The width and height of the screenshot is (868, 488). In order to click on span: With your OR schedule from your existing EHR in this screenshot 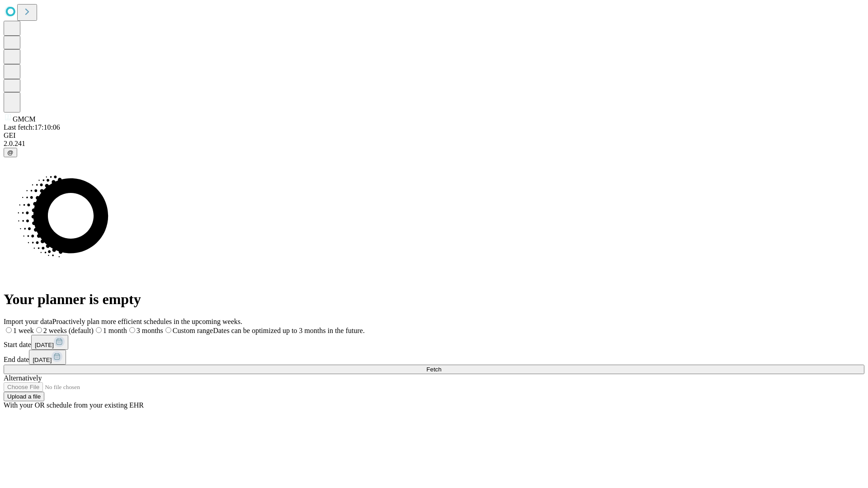, I will do `click(74, 405)`.